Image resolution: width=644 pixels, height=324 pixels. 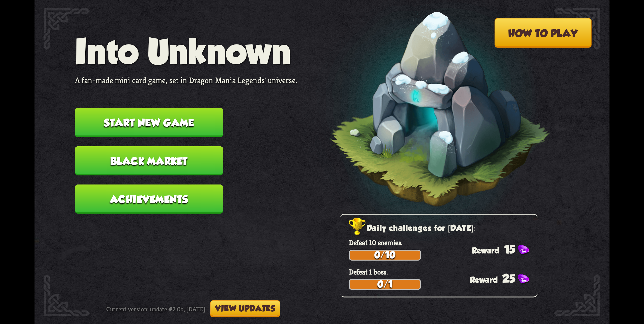 I want to click on p: A fan-made mini card game, set in Dragon Mania Legends' universe., so click(x=186, y=80).